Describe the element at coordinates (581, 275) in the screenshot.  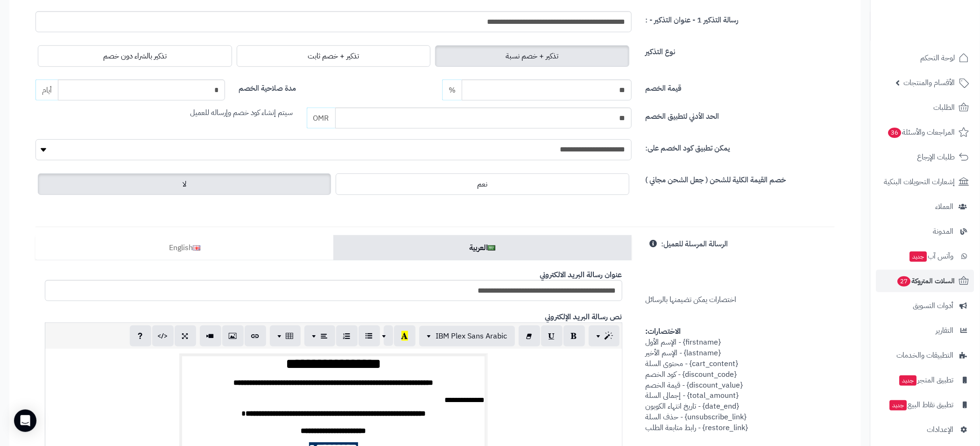
I see `b: عنوان رسالة البريد الالكتروني` at that location.